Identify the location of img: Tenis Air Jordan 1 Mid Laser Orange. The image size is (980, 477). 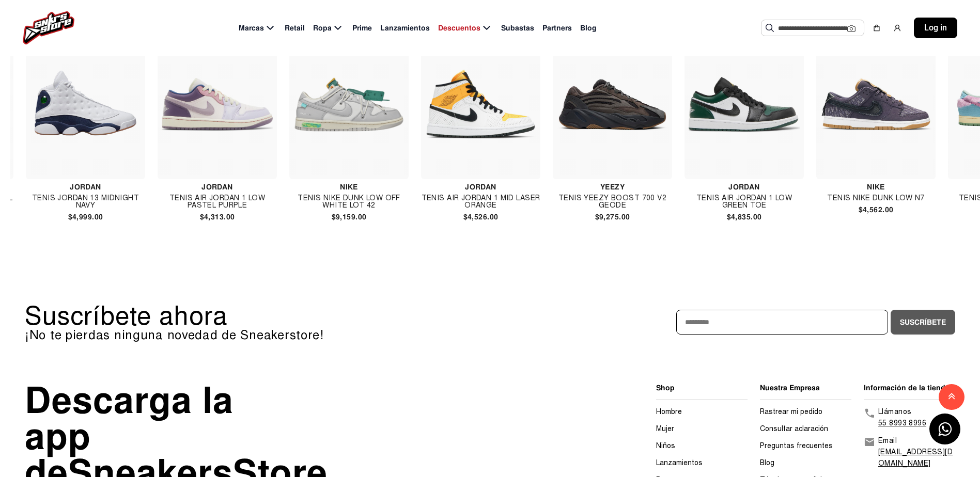
(481, 104).